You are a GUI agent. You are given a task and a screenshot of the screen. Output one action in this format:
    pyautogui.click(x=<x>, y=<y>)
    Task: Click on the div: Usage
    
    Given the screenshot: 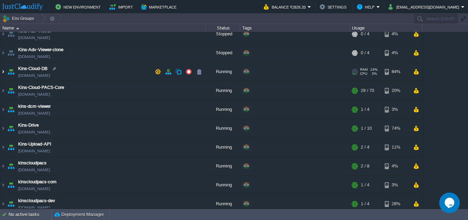 What is the action you would take?
    pyautogui.click(x=386, y=28)
    